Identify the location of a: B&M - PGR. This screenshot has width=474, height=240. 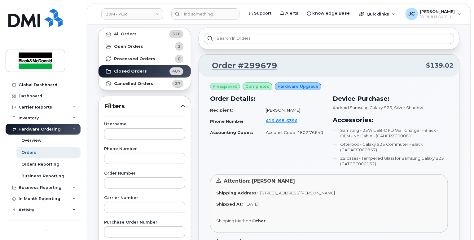
(132, 14).